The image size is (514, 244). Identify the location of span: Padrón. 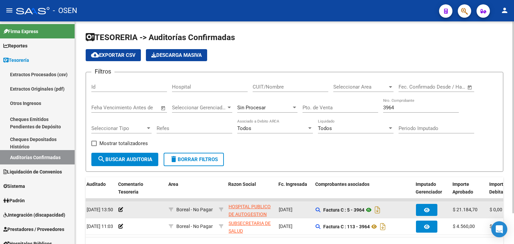
(14, 201).